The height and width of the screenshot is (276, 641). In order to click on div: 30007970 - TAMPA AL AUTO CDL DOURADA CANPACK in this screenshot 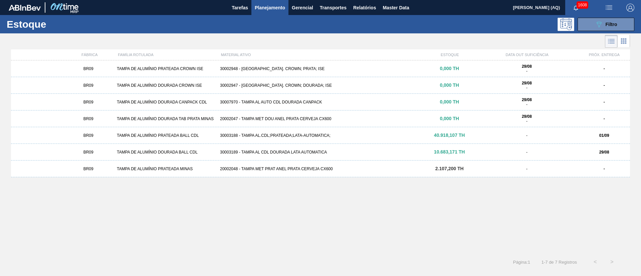, I will do `click(320, 102)`.